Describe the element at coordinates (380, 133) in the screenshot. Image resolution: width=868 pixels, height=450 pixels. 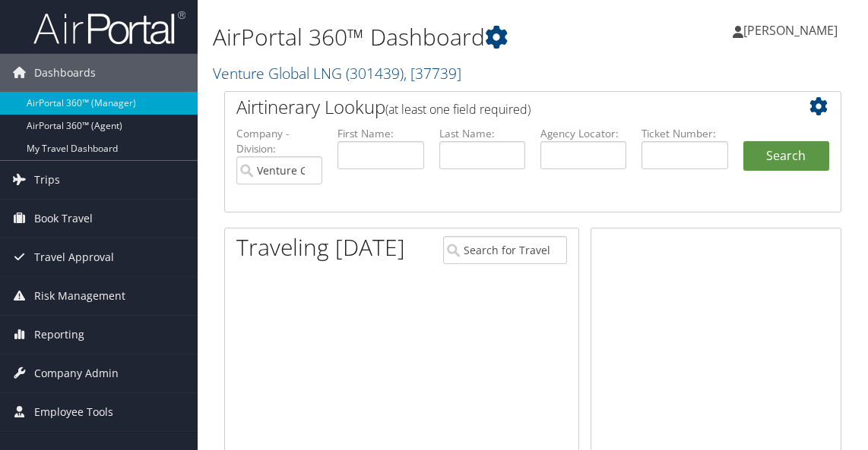
I see `label: First Name:` at that location.